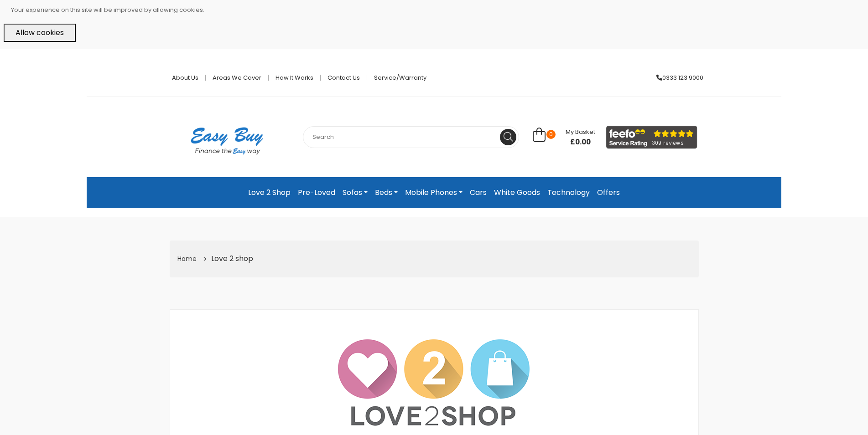 The image size is (868, 435). Describe the element at coordinates (40, 33) in the screenshot. I see `button: Allow cookies` at that location.